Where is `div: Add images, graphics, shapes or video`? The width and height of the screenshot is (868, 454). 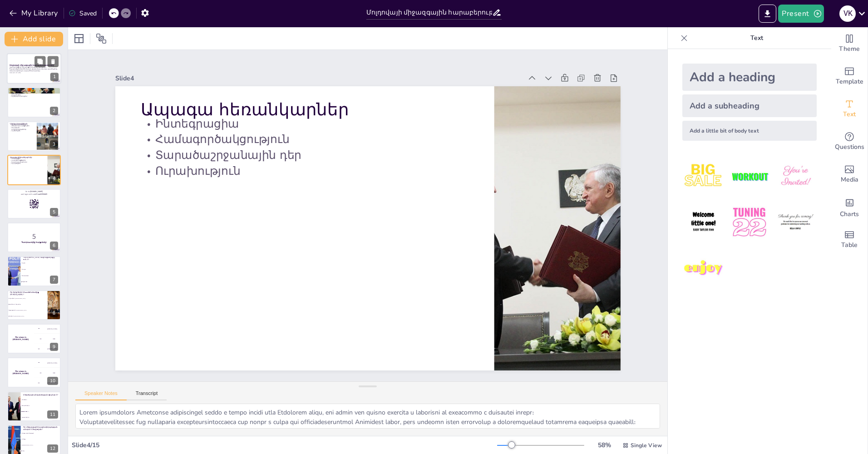 div: Add images, graphics, shapes or video is located at coordinates (849, 174).